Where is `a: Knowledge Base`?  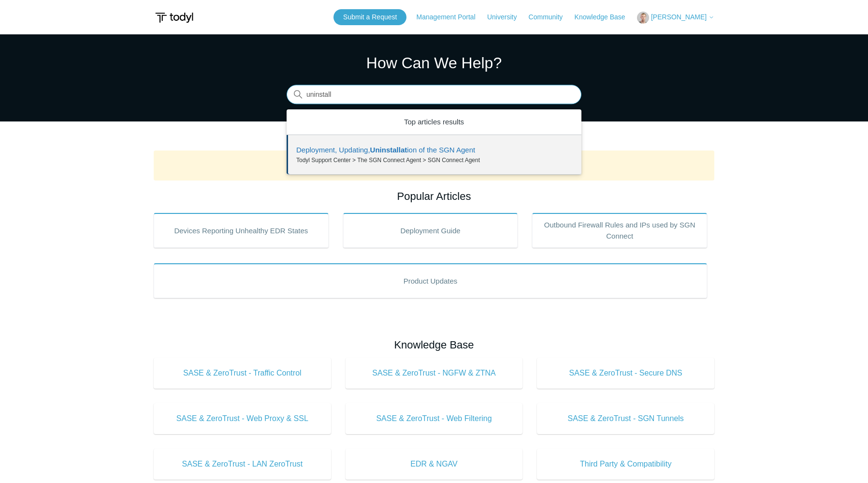 a: Knowledge Base is located at coordinates (605, 17).